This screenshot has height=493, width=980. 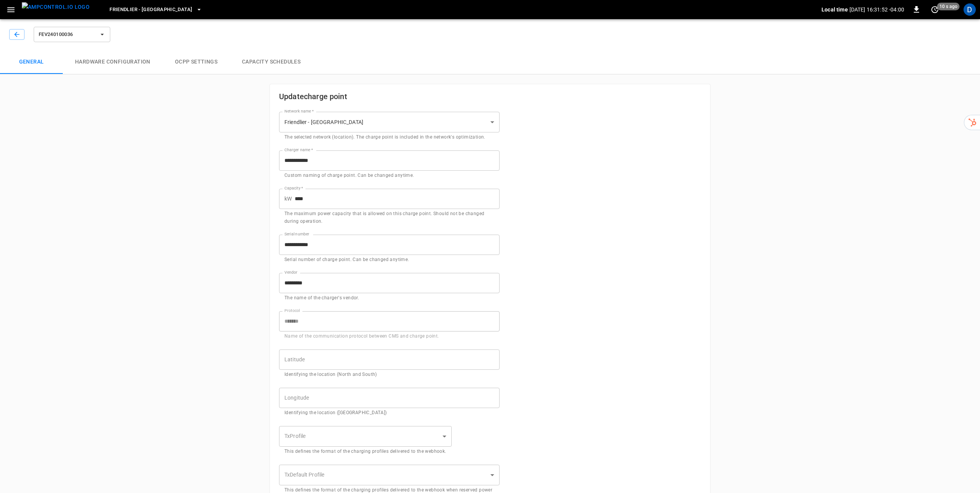 What do you see at coordinates (67, 34) in the screenshot?
I see `span: FEV240100036` at bounding box center [67, 34].